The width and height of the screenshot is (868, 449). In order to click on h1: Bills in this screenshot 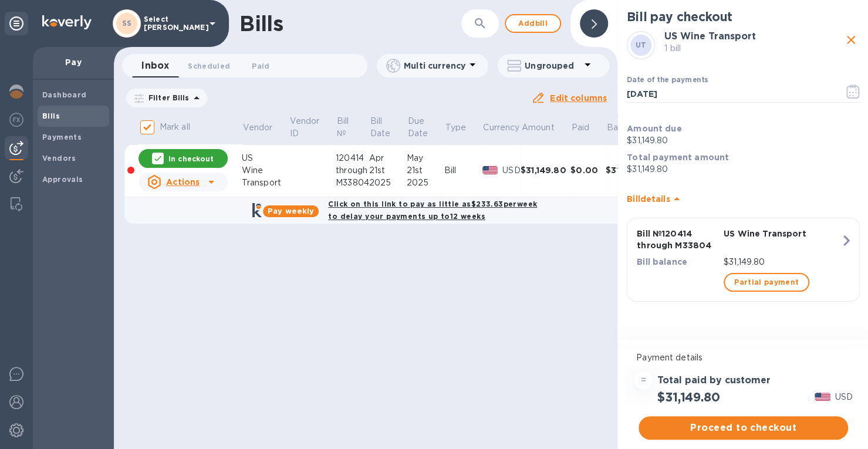, I will do `click(261, 24)`.